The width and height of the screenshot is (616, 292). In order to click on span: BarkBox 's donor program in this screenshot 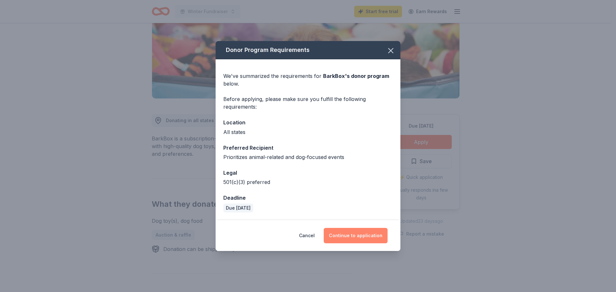, I will do `click(356, 76)`.